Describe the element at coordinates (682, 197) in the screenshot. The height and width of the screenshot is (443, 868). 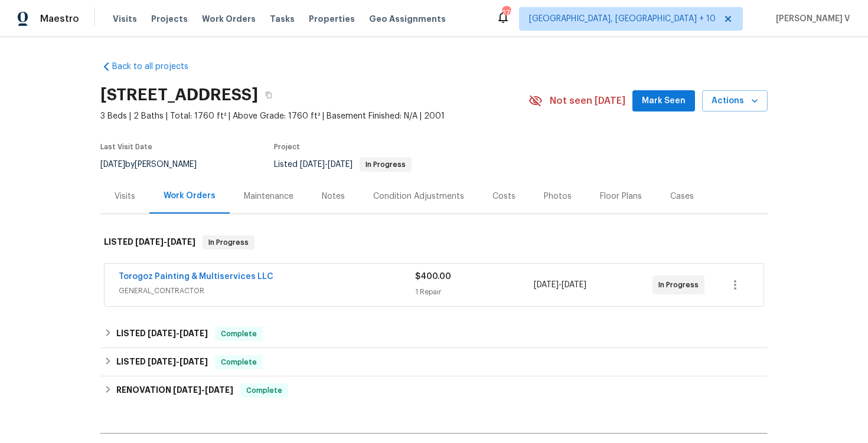
I see `div: Cases` at that location.